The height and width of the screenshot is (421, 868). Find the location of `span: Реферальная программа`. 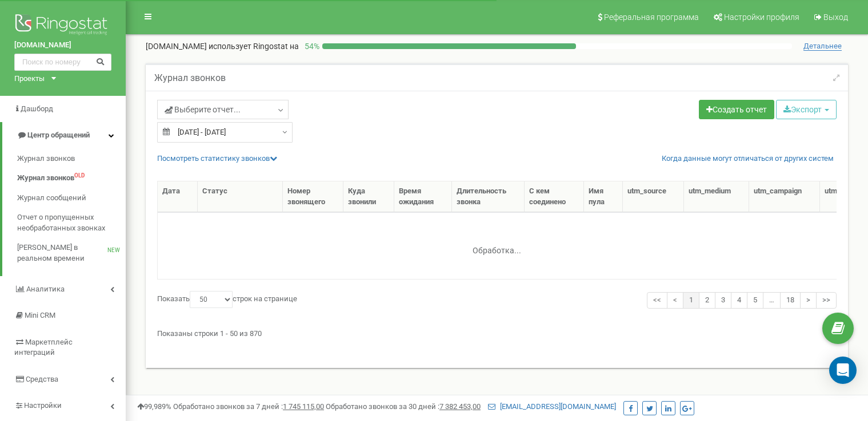

span: Реферальная программа is located at coordinates (652, 17).